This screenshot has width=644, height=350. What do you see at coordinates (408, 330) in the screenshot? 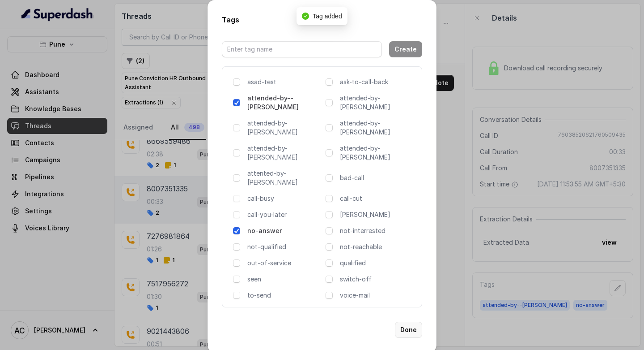
I see `button: Done` at bounding box center [408, 330].